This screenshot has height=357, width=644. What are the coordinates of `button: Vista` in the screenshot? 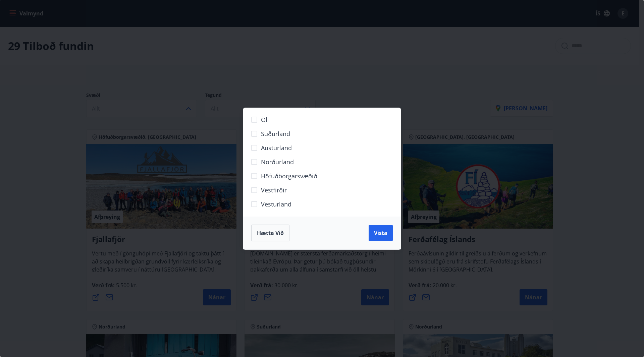 It's located at (380, 233).